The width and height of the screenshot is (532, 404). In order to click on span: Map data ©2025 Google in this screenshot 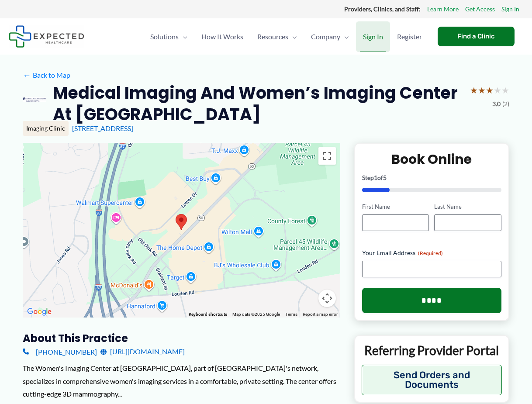, I will do `click(256, 314)`.